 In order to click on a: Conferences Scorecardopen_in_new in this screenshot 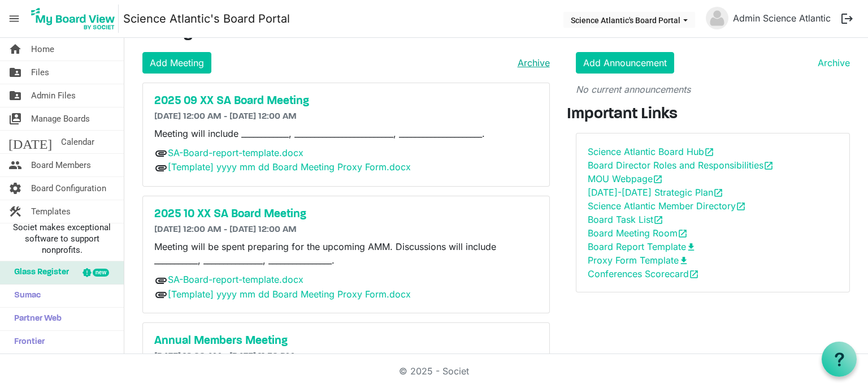, I will do `click(643, 273)`.